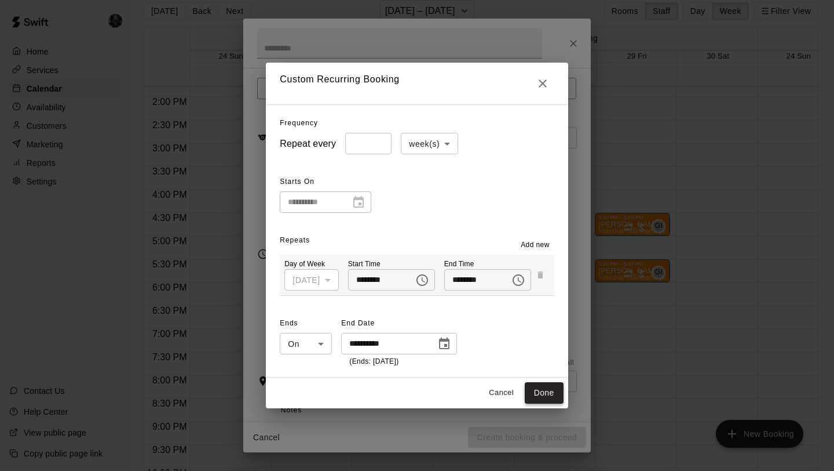  Describe the element at coordinates (543, 83) in the screenshot. I see `button: Close` at that location.